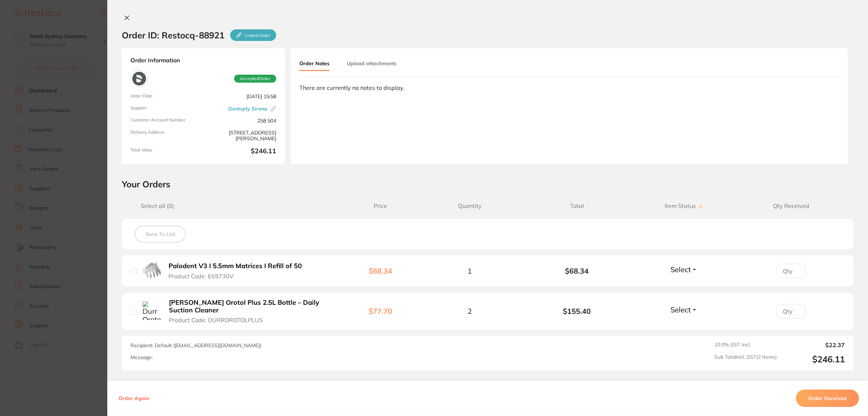 This screenshot has height=416, width=868. What do you see at coordinates (487, 184) in the screenshot?
I see `h2: Your Orders` at bounding box center [487, 184].